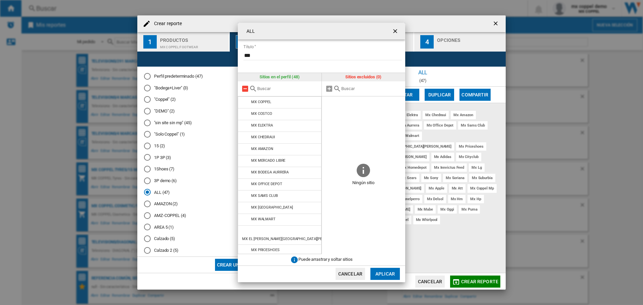  What do you see at coordinates (329, 89) in the screenshot?
I see `md-icon: Añadir todos` at bounding box center [329, 89].